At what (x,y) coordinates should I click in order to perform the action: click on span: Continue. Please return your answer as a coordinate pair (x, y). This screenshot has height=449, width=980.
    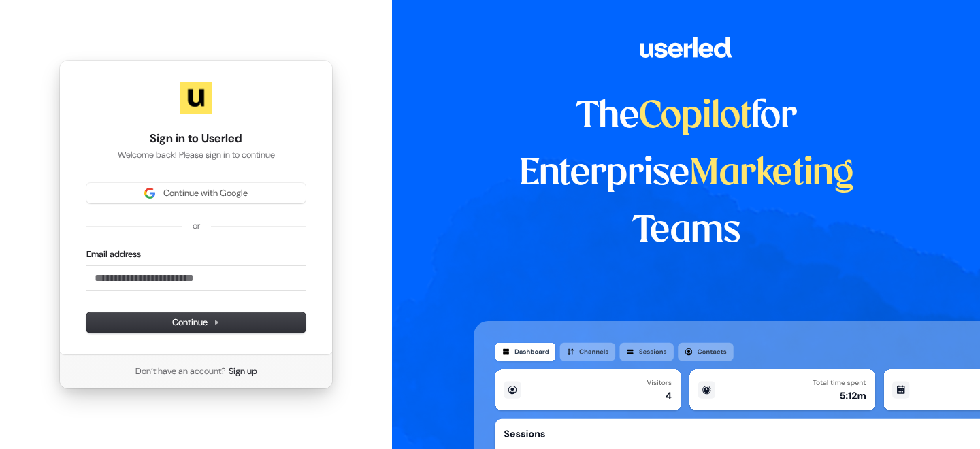
    Looking at the image, I should click on (196, 323).